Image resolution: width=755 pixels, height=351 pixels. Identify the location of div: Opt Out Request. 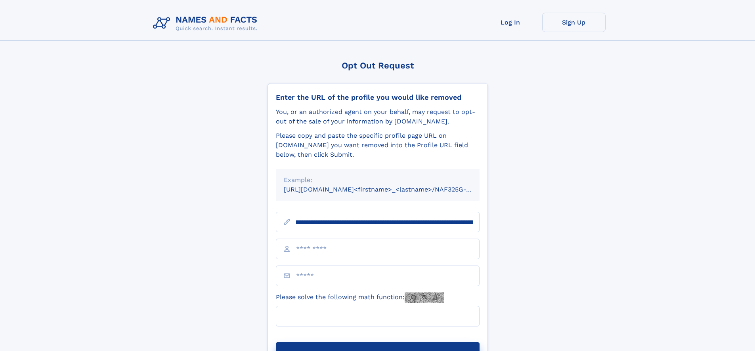
(378, 65).